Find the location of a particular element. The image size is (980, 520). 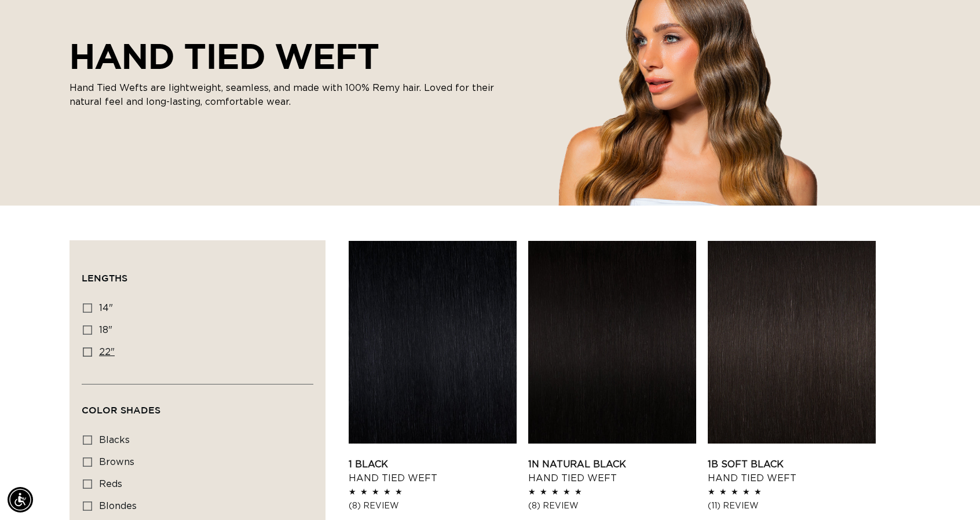

span: Color Shades is located at coordinates (121, 410).